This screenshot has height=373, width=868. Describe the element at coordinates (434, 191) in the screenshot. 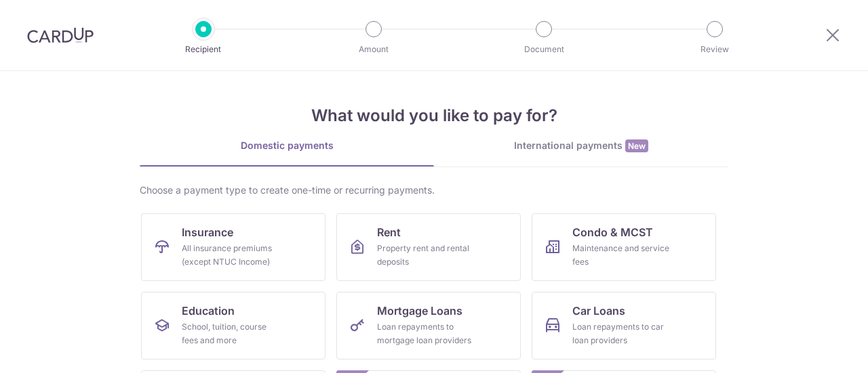

I see `div: Choose a payment type to create one-time or recurring payments.` at that location.